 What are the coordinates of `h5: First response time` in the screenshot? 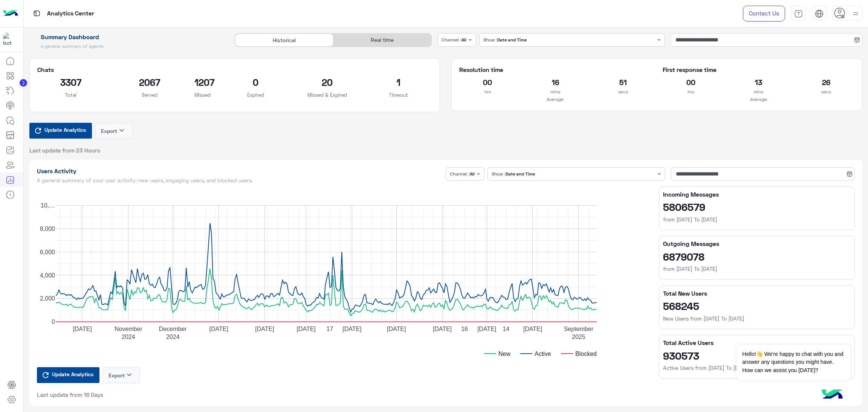 It's located at (758, 70).